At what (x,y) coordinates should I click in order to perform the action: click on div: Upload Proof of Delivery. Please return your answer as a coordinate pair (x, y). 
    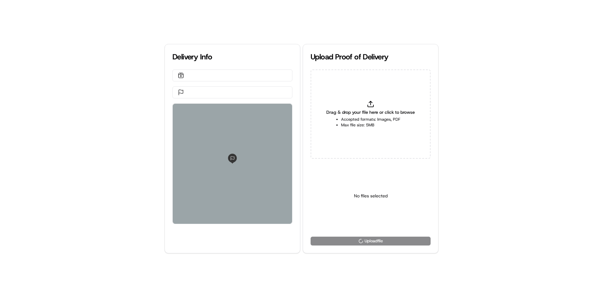
    Looking at the image, I should click on (371, 57).